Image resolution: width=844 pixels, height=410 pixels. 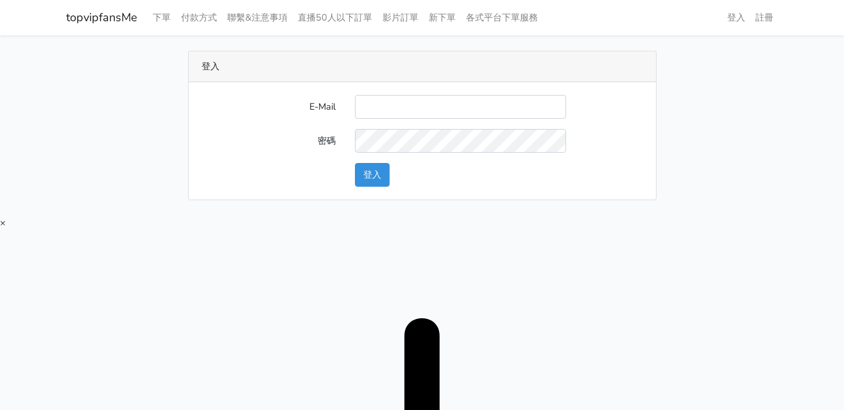 What do you see at coordinates (422, 67) in the screenshot?
I see `div: 登入` at bounding box center [422, 67].